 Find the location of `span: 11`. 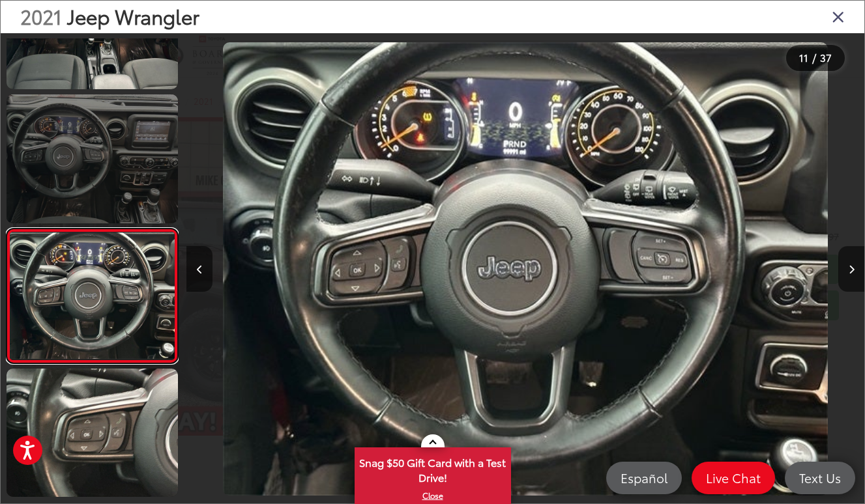

span: 11 is located at coordinates (804, 57).